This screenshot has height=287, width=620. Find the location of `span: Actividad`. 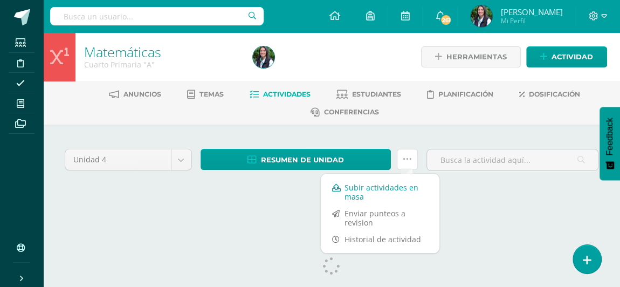

span: Actividad is located at coordinates (572, 57).